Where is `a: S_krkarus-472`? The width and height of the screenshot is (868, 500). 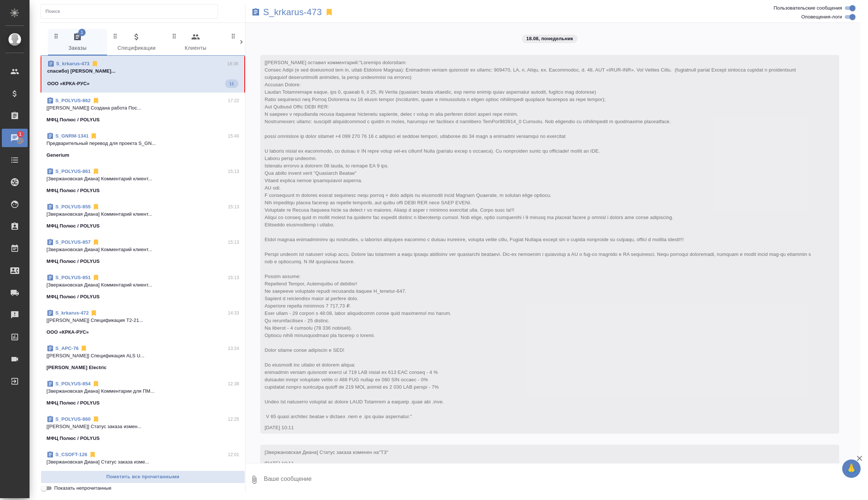 a: S_krkarus-472 is located at coordinates (72, 313).